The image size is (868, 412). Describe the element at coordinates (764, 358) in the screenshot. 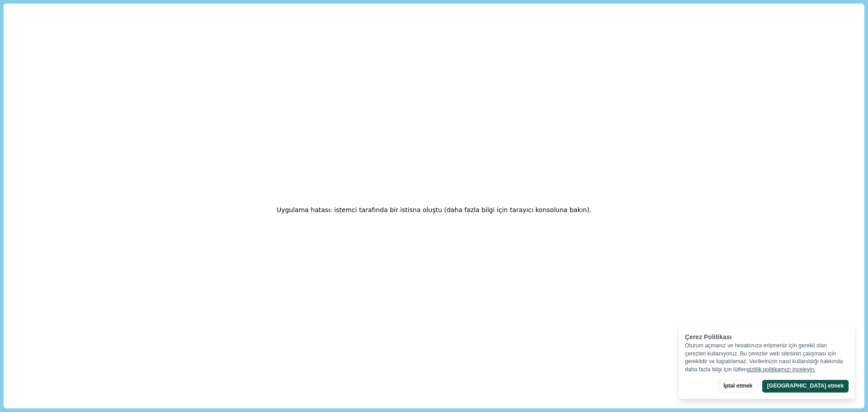

I see `font: Oturum açmanız ve hesabınıza erişmeniz için gerekli olan çerezleri kullanıyoruz. Bu çerezler web ...` at that location.